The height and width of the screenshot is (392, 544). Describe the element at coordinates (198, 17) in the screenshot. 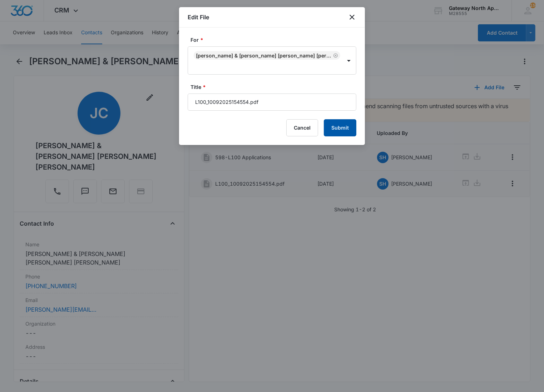

I see `h1: Edit File` at that location.